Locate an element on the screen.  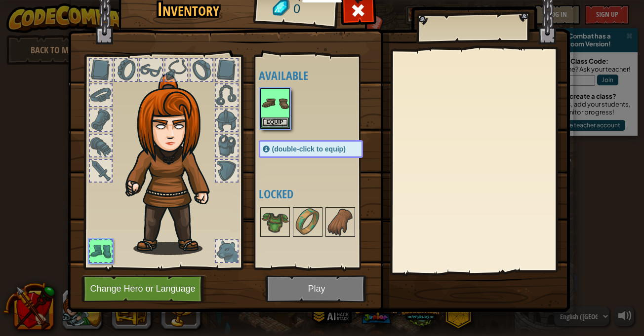
span: (double-click to equip) is located at coordinates (309, 149).